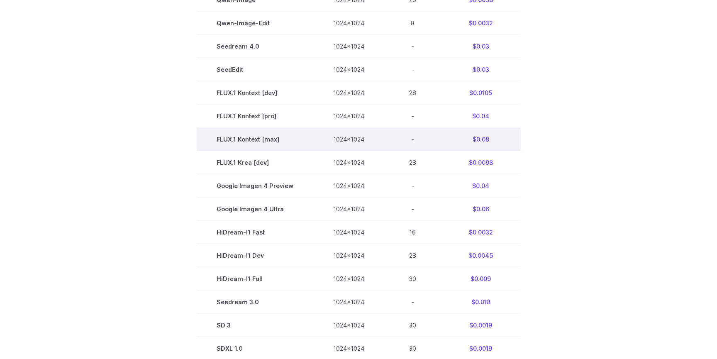 Image resolution: width=717 pixels, height=359 pixels. Describe the element at coordinates (481, 279) in the screenshot. I see `td: $0.009` at that location.